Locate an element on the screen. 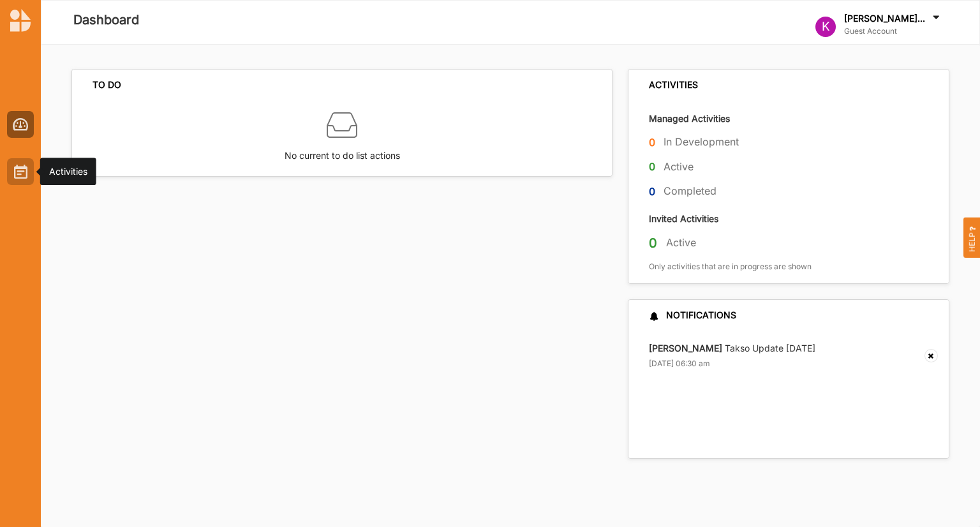 The width and height of the screenshot is (980, 527). label: No current to do list actions is located at coordinates (342, 151).